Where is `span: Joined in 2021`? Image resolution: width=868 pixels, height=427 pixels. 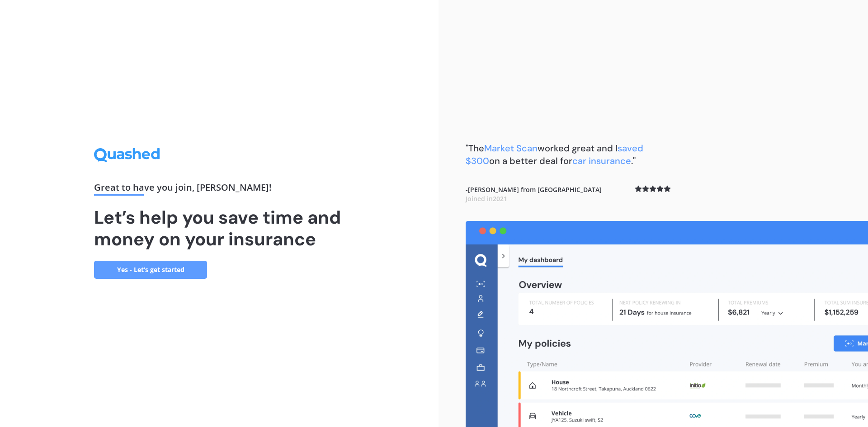
span: Joined in 2021 is located at coordinates (486, 199).